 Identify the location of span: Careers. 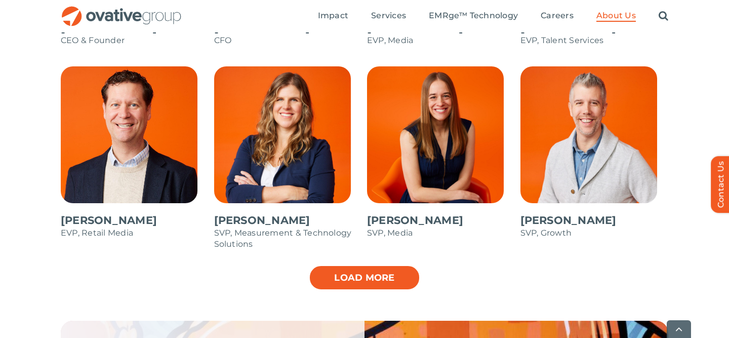
(557, 16).